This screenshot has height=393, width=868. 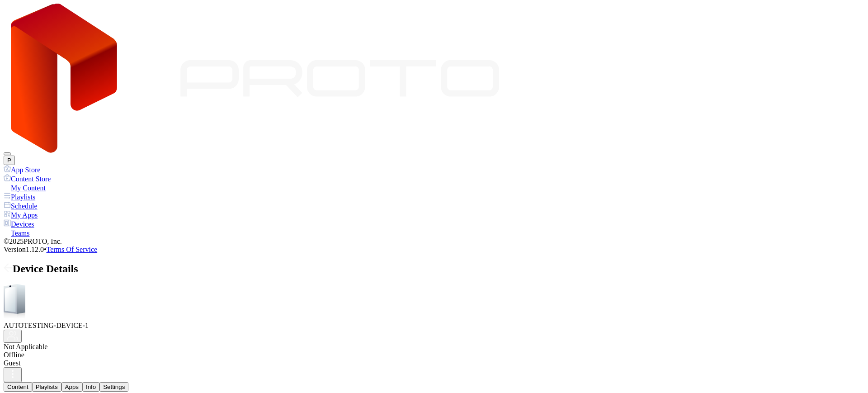 I want to click on div: Teams, so click(x=434, y=233).